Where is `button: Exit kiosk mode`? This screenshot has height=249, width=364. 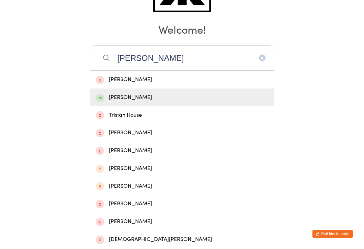
button: Exit kiosk mode is located at coordinates (332, 234).